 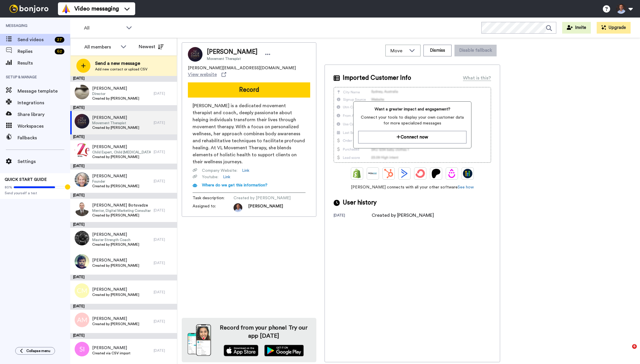 I want to click on span: Results, so click(x=44, y=63).